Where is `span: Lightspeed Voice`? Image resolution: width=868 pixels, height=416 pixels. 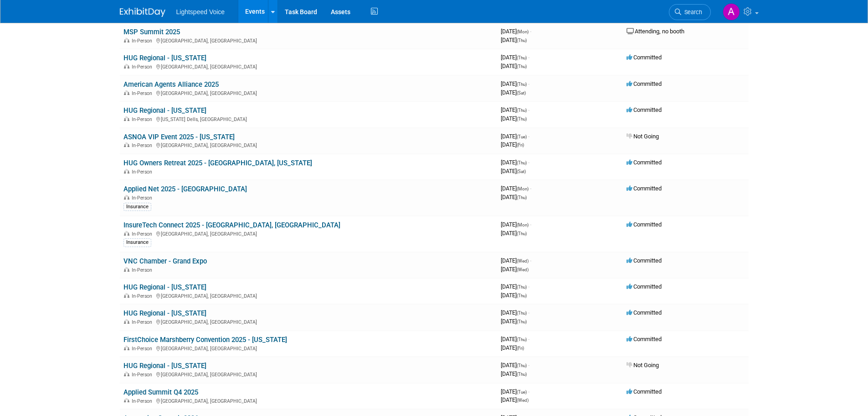
span: Lightspeed Voice is located at coordinates (201, 12).